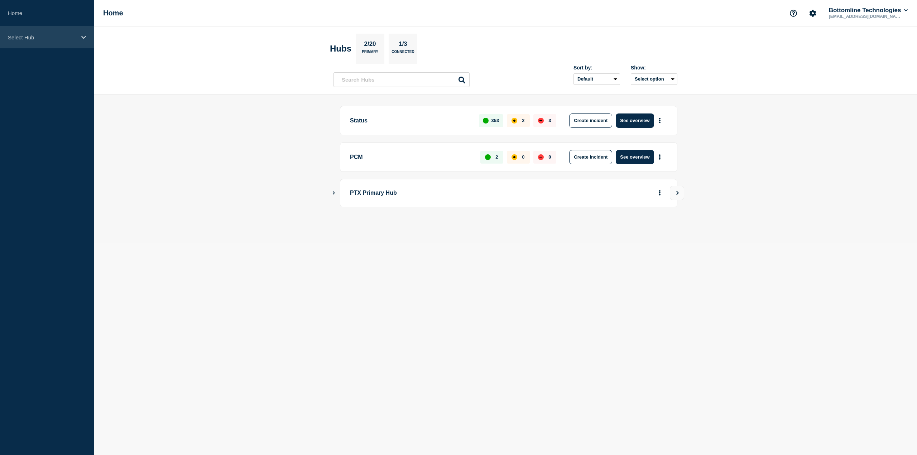 The image size is (917, 455). Describe the element at coordinates (793, 13) in the screenshot. I see `button: Support` at that location.